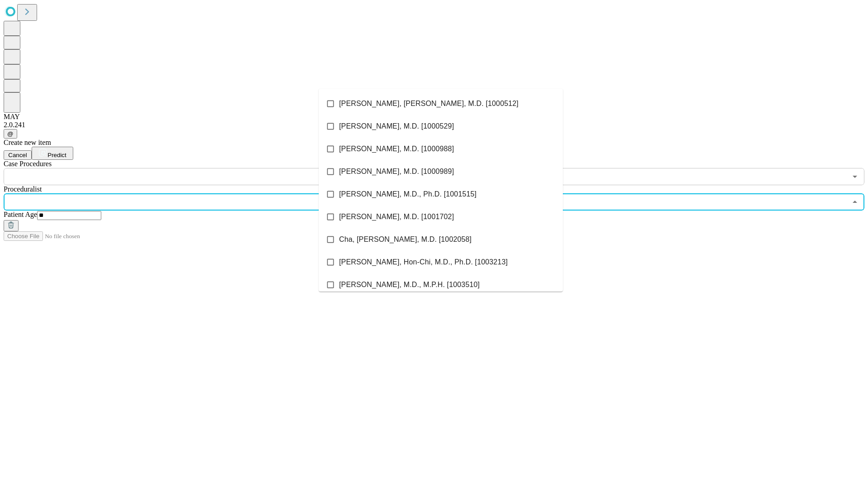 Image resolution: width=868 pixels, height=489 pixels. What do you see at coordinates (28, 163) in the screenshot?
I see `span: Scheduled Procedure` at bounding box center [28, 163].